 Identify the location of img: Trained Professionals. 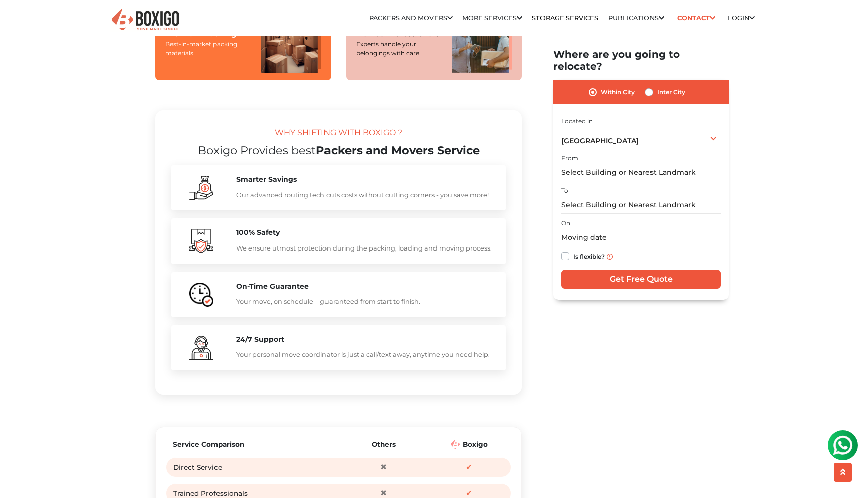
(482, 43).